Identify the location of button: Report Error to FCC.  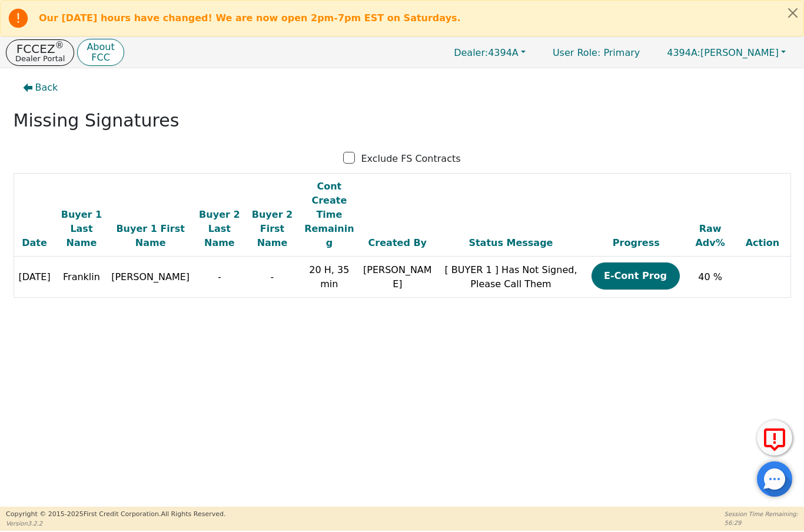
(775, 438).